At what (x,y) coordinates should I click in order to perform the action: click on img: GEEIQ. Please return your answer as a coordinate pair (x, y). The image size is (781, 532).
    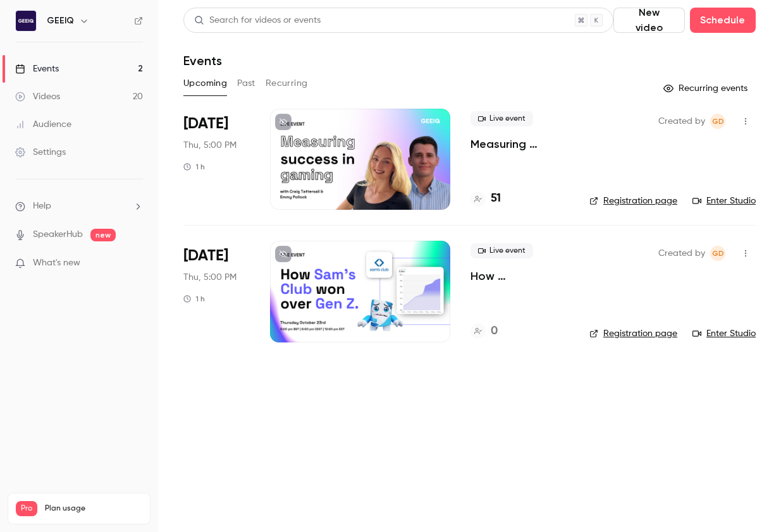
    Looking at the image, I should click on (26, 21).